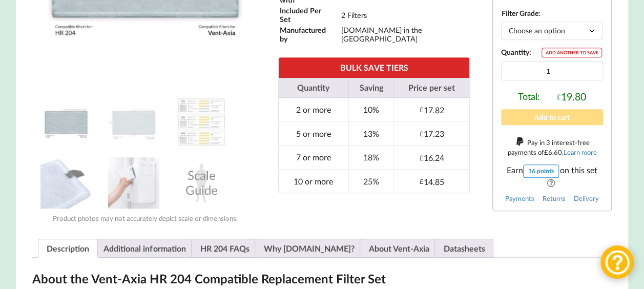  I want to click on div: 16 points, so click(541, 171).